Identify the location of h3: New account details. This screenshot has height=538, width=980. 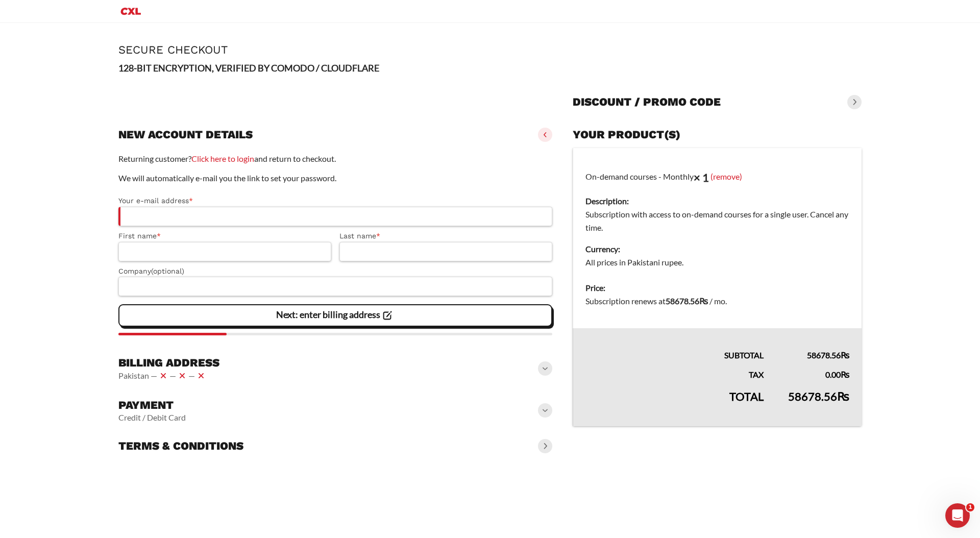
(186, 134).